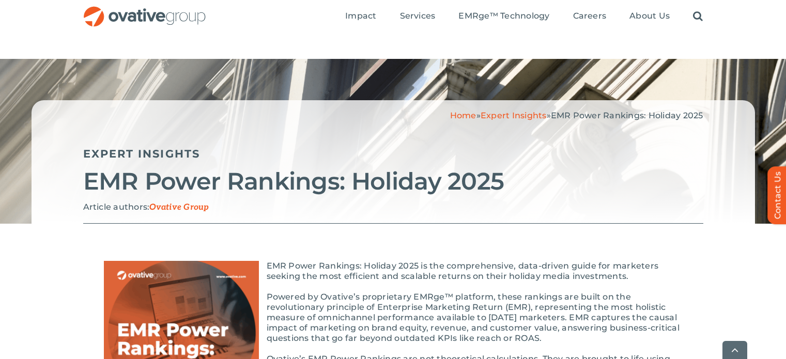 The width and height of the screenshot is (786, 359). I want to click on span: Careers, so click(589, 16).